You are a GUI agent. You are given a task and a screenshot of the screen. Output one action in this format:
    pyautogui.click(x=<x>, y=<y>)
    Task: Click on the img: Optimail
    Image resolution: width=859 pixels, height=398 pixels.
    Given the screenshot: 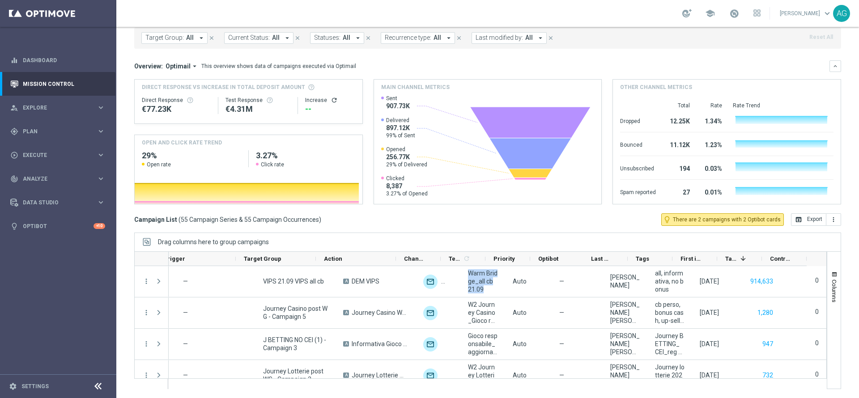 What is the action you would take?
    pyautogui.click(x=430, y=345)
    